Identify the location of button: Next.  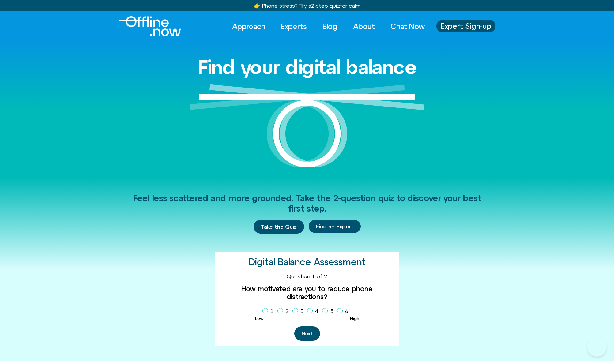
(307, 333).